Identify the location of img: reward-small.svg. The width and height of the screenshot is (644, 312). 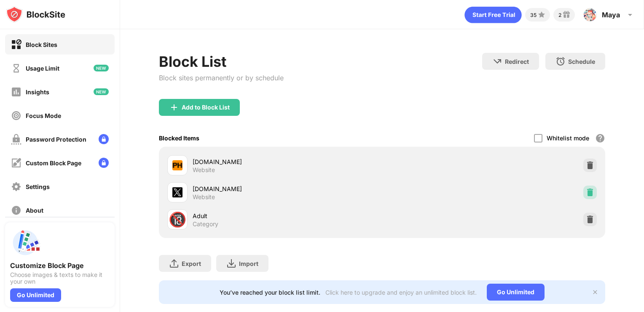
(567, 15).